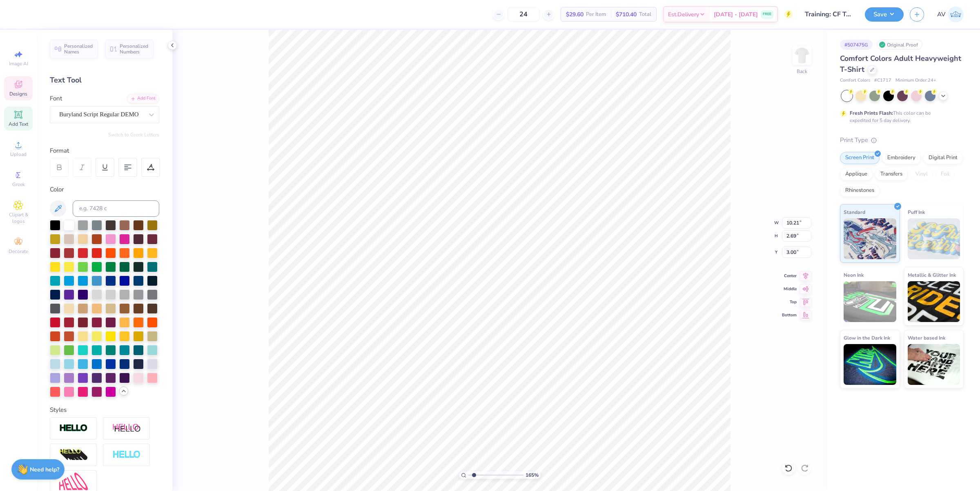 The image size is (980, 491). Describe the element at coordinates (891, 175) in the screenshot. I see `div: Transfers` at that location.